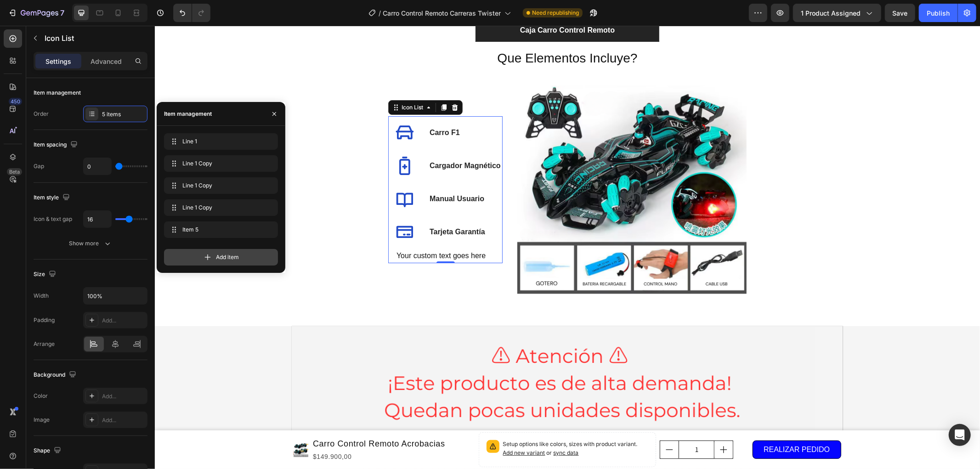 Image resolution: width=980 pixels, height=469 pixels. I want to click on p: Manual Usuario, so click(302, 173).